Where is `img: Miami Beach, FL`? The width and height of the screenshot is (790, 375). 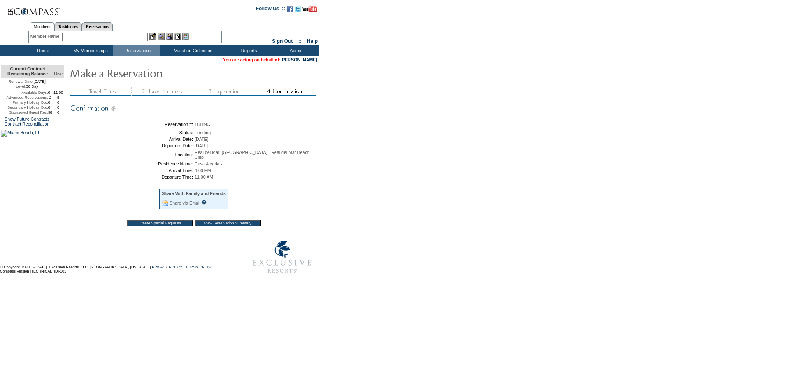
img: Miami Beach, FL is located at coordinates (21, 133).